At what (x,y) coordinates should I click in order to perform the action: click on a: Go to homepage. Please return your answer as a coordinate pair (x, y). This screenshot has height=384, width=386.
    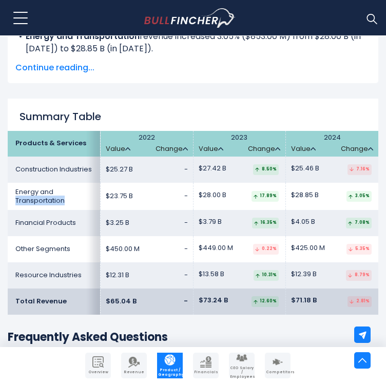
    Looking at the image, I should click on (199, 18).